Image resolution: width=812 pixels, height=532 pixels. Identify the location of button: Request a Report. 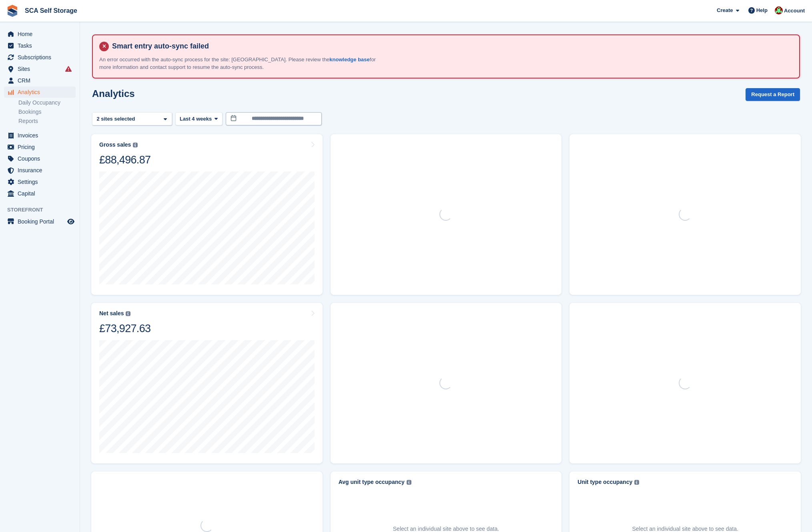
(773, 95).